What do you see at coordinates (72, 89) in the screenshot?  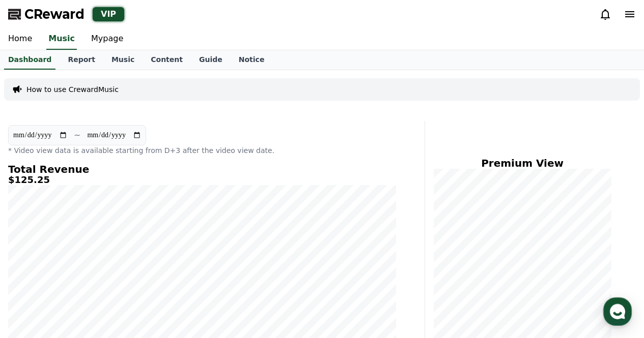 I see `p: How to use CrewardMusic` at bounding box center [72, 89].